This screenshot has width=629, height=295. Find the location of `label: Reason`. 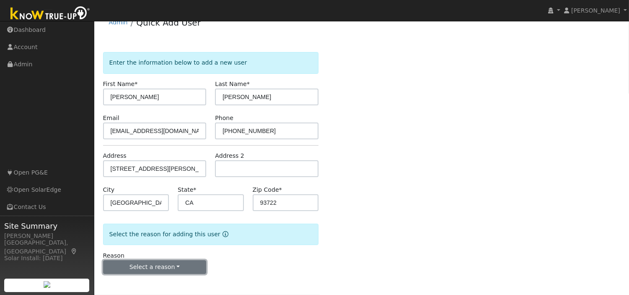

label: Reason is located at coordinates (114, 255).